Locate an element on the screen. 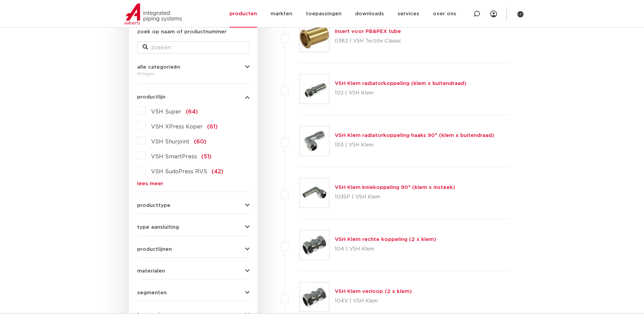 This screenshot has width=644, height=314. button: productlijn is located at coordinates (193, 97).